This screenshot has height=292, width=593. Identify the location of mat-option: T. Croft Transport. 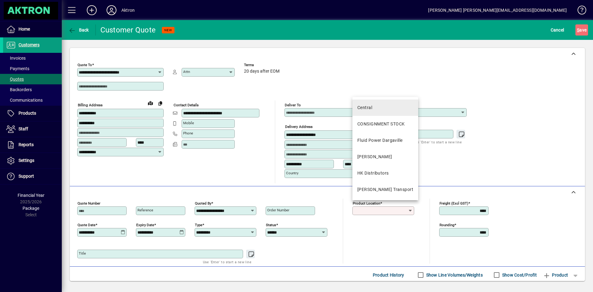
(385, 189).